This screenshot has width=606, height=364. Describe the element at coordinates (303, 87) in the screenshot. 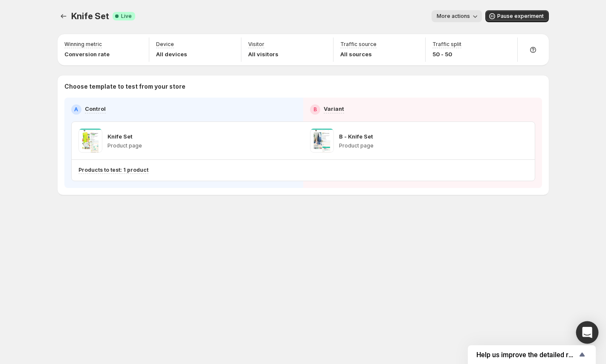

I see `p: Choose template to test from your store` at that location.